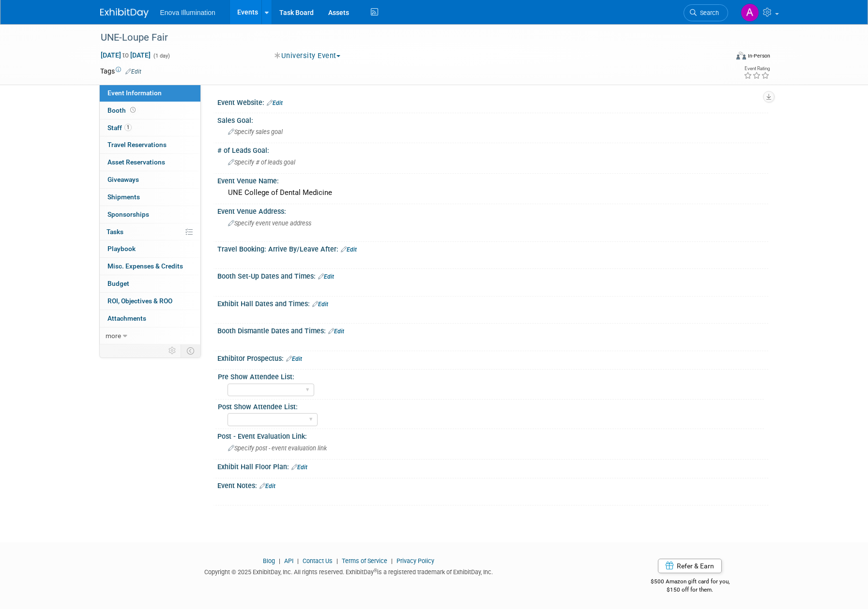  What do you see at coordinates (405, 38) in the screenshot?
I see `div: UNE-Loupe Fair` at bounding box center [405, 38].